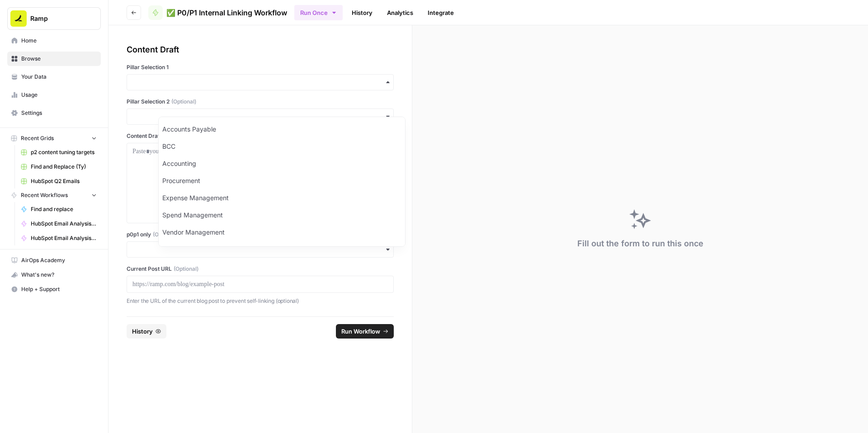 The image size is (868, 433). What do you see at coordinates (318, 13) in the screenshot?
I see `button: Run Once` at bounding box center [318, 13].